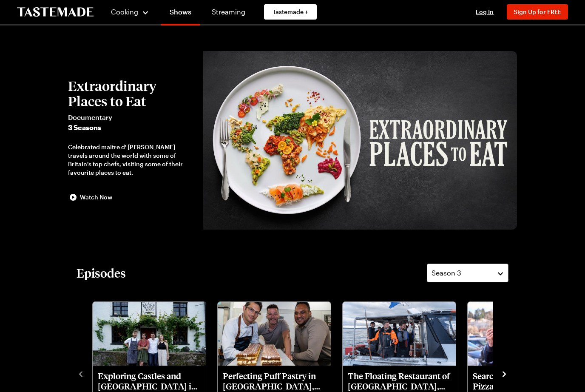 The height and width of the screenshot is (392, 585). What do you see at coordinates (274, 334) in the screenshot?
I see `img: Perfecting Puff Pastry in Burgundy, France` at bounding box center [274, 334].